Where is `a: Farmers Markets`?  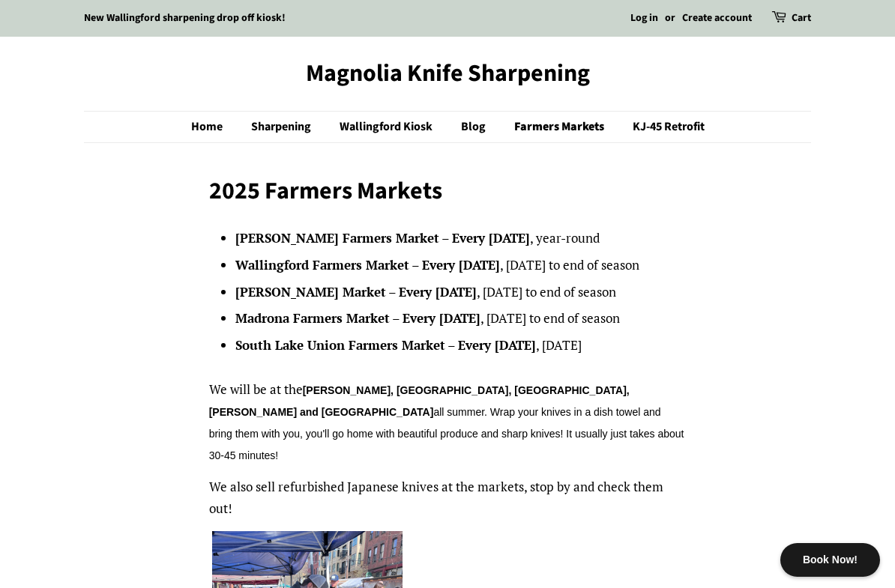
a: Farmers Markets is located at coordinates (561, 126).